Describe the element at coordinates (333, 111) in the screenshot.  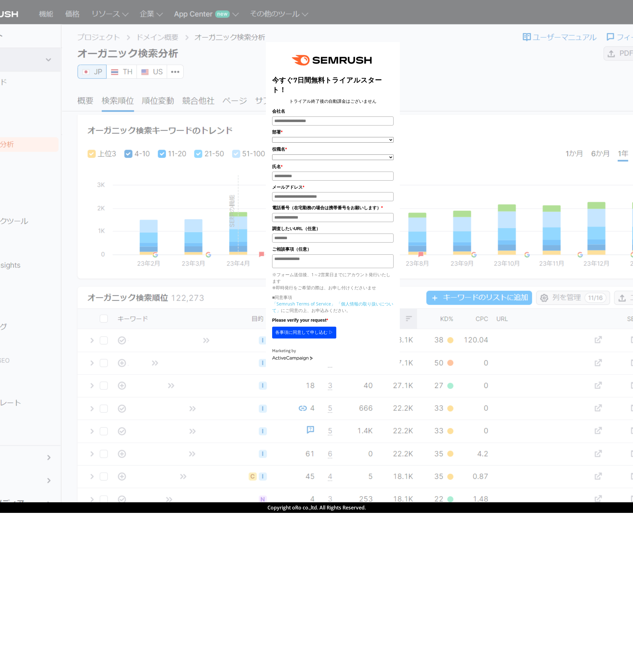
I see `label: 会社名` at that location.